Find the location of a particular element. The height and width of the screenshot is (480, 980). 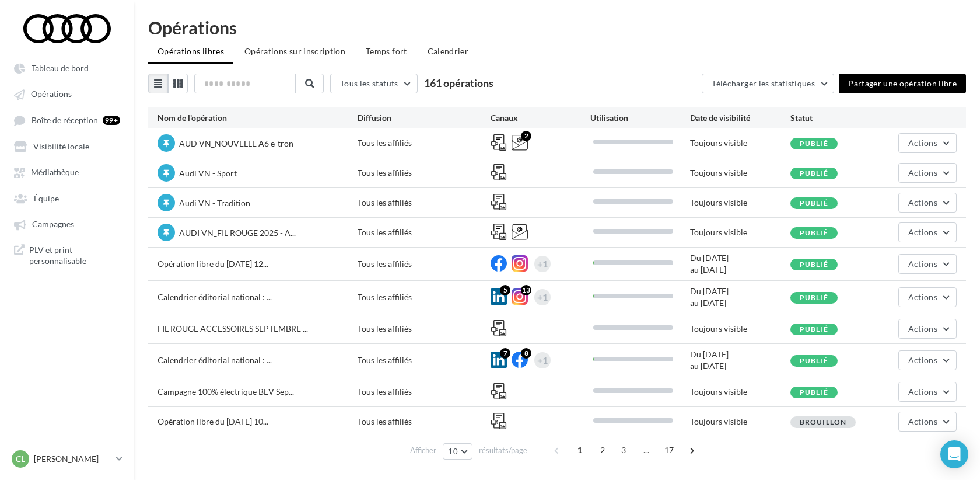

button: Télécharger les statistiques is located at coordinates (768, 83).